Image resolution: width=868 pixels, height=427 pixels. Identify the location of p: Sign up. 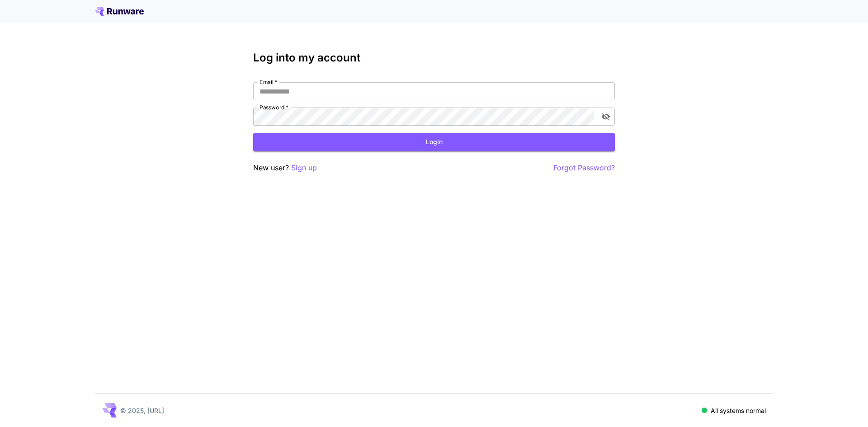
(303, 168).